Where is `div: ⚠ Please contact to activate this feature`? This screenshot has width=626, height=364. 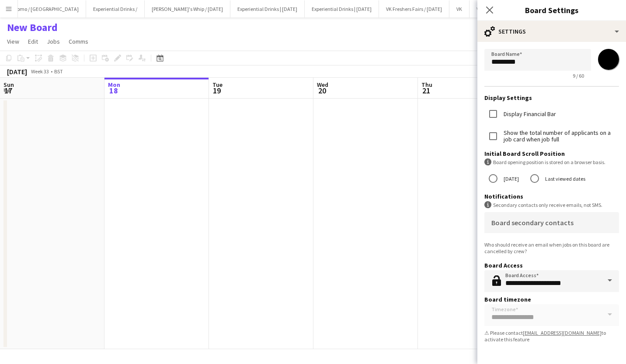 div: ⚠ Please contact to activate this feature is located at coordinates (551, 336).